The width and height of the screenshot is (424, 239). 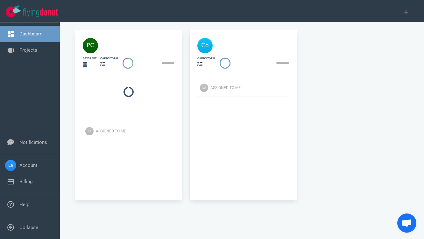 What do you see at coordinates (28, 165) in the screenshot?
I see `a: Account` at bounding box center [28, 165].